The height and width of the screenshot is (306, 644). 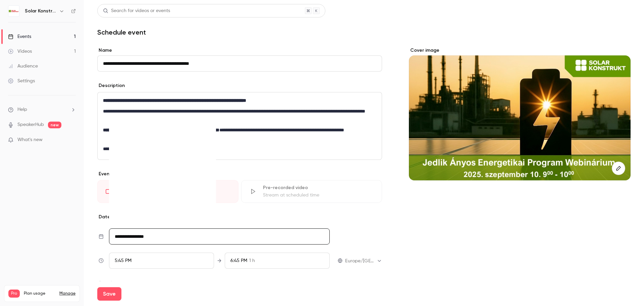 What do you see at coordinates (364, 32) in the screenshot?
I see `h1: Schedule event` at bounding box center [364, 32].